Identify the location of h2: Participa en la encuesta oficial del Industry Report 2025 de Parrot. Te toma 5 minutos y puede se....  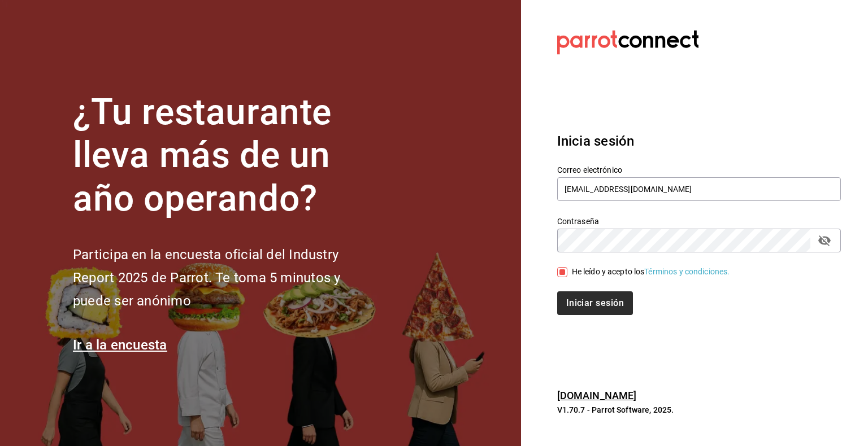
(225, 278).